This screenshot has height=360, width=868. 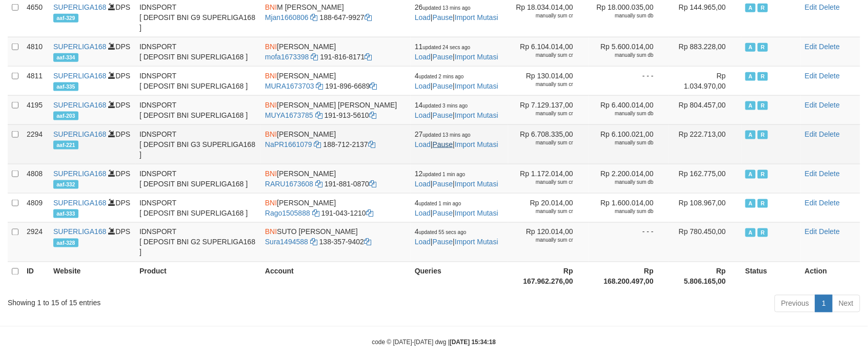 What do you see at coordinates (705, 179) in the screenshot?
I see `td: Rp 162.775,00` at bounding box center [705, 179].